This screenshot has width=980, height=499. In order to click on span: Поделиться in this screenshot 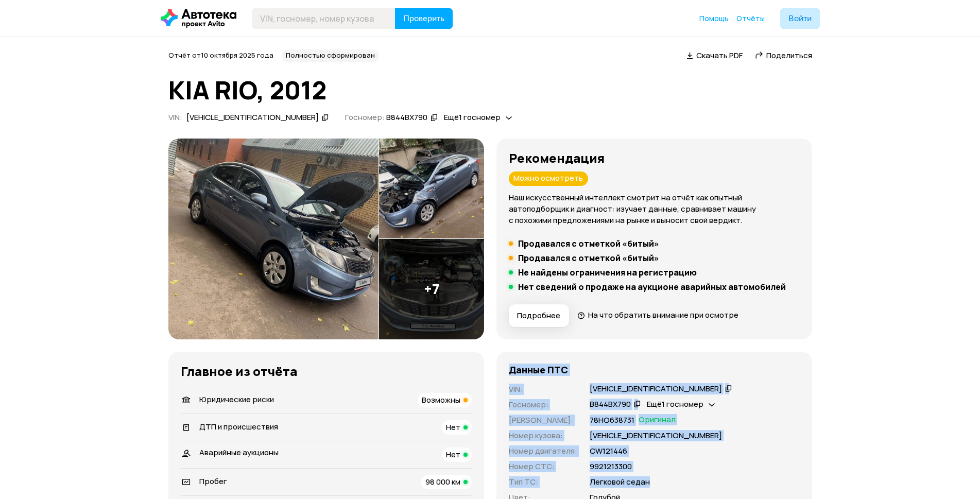, I will do `click(789, 55)`.